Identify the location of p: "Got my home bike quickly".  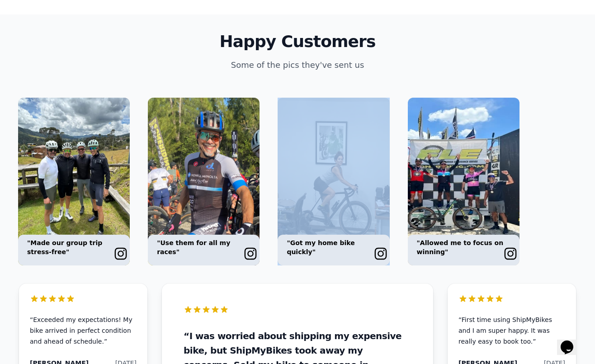
(333, 247).